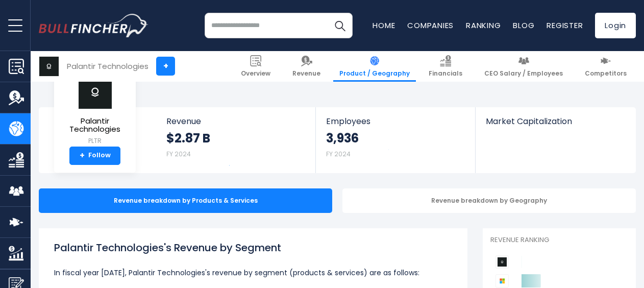 Image resolution: width=644 pixels, height=288 pixels. I want to click on small: PLTR, so click(95, 141).